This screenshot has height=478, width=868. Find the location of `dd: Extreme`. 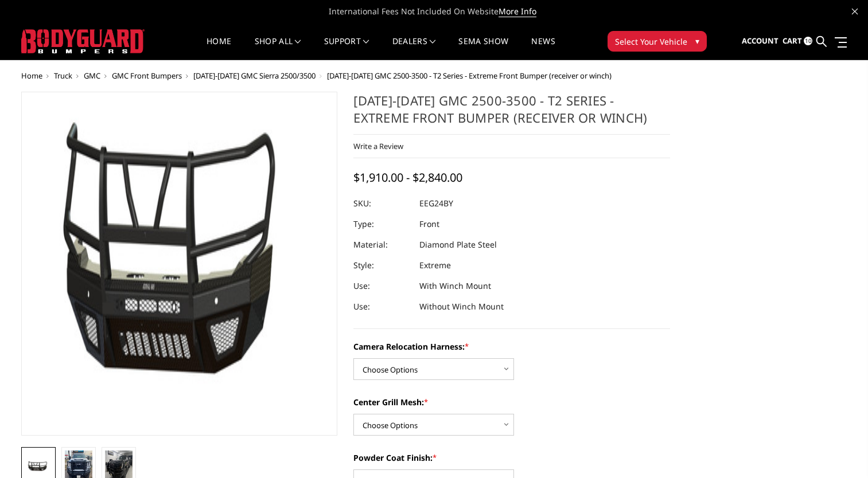

dd: Extreme is located at coordinates (435, 265).